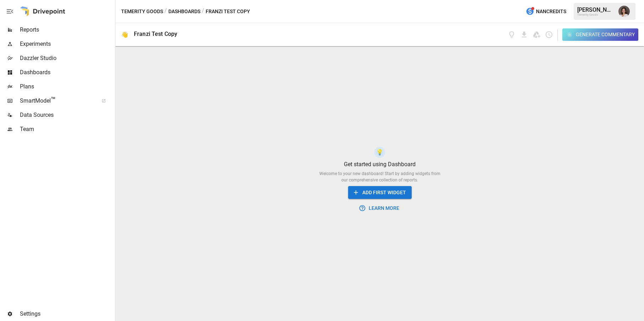 This screenshot has width=644, height=321. I want to click on span: SmartModel, so click(57, 101).